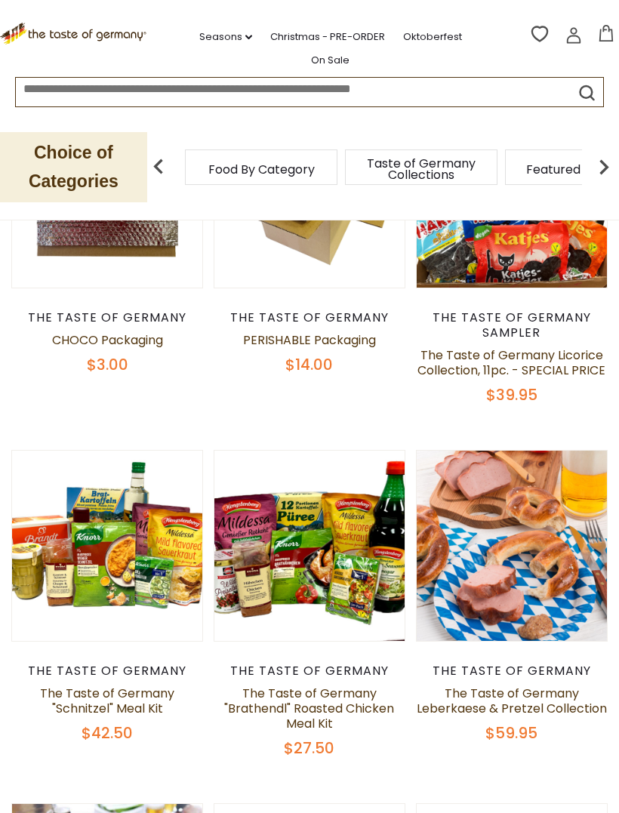 The width and height of the screenshot is (619, 813). I want to click on a: The Taste of Germany Licorice Collection, 11pc. - SPECIAL PRICE, so click(511, 362).